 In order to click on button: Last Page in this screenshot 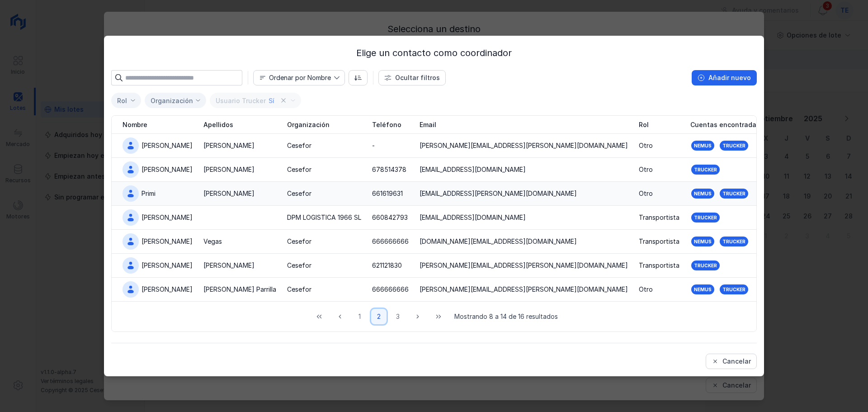, I will do `click(438, 316)`.